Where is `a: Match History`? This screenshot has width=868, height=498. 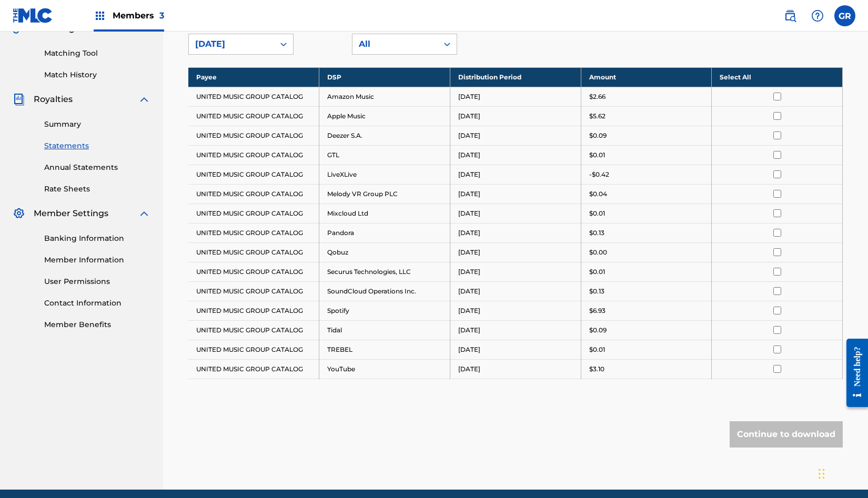 a: Match History is located at coordinates (97, 75).